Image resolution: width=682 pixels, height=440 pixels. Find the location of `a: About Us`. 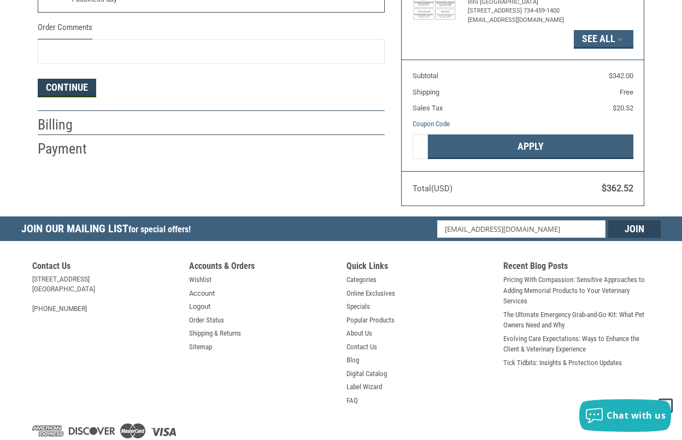

a: About Us is located at coordinates (359, 333).